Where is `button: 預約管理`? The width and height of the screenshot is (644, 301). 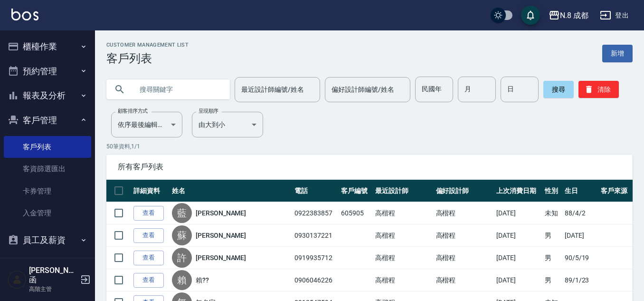 button: 預約管理 is located at coordinates (48, 71).